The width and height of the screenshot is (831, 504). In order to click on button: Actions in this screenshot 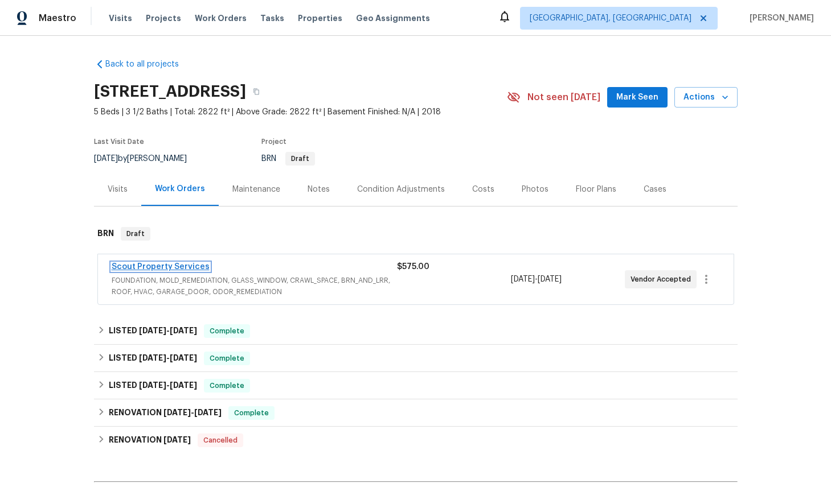, I will do `click(705, 97)`.